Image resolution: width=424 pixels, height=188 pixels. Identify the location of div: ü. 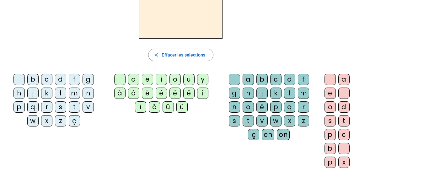
(182, 107).